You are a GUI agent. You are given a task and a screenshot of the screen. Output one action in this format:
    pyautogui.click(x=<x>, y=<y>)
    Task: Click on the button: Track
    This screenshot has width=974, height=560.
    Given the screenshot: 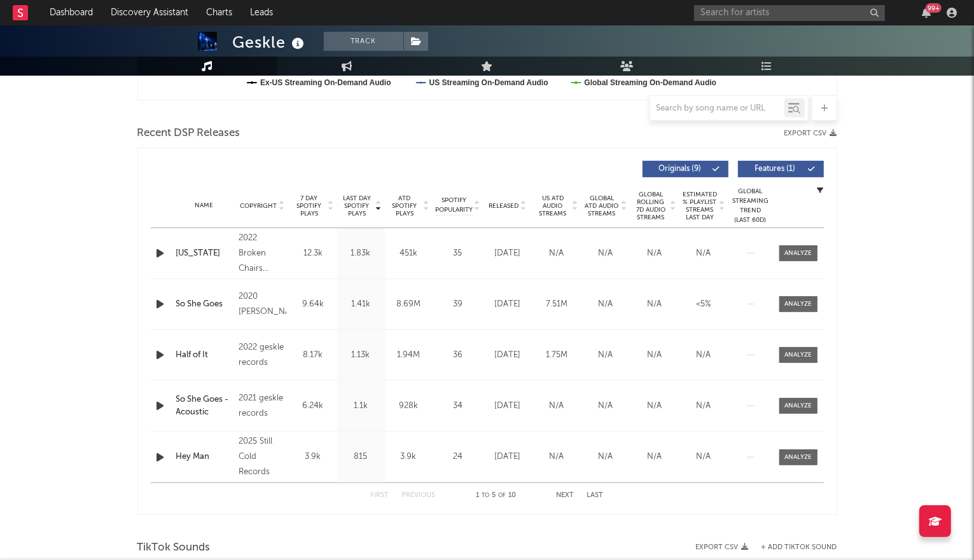 What is the action you would take?
    pyautogui.click(x=363, y=41)
    